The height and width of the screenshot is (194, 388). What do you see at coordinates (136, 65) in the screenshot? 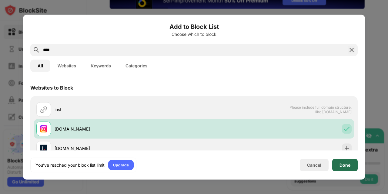
I see `button: Categories` at bounding box center [136, 65].